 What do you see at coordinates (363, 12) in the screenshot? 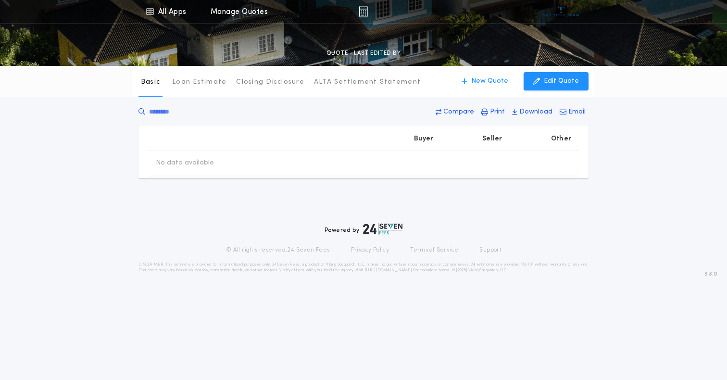
I see `img: img` at bounding box center [363, 12].